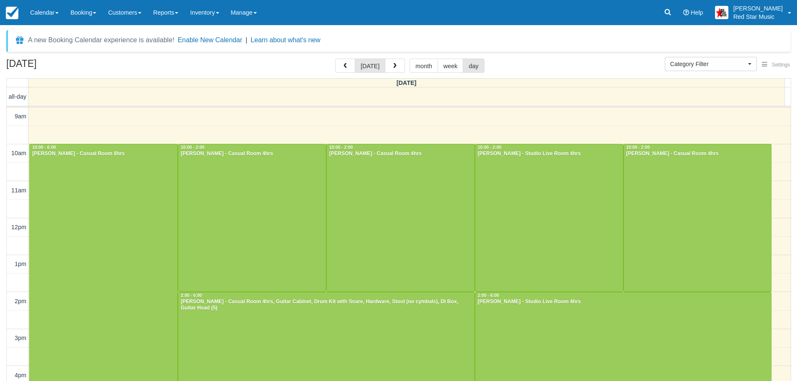  Describe the element at coordinates (780, 65) in the screenshot. I see `span: Settings` at that location.